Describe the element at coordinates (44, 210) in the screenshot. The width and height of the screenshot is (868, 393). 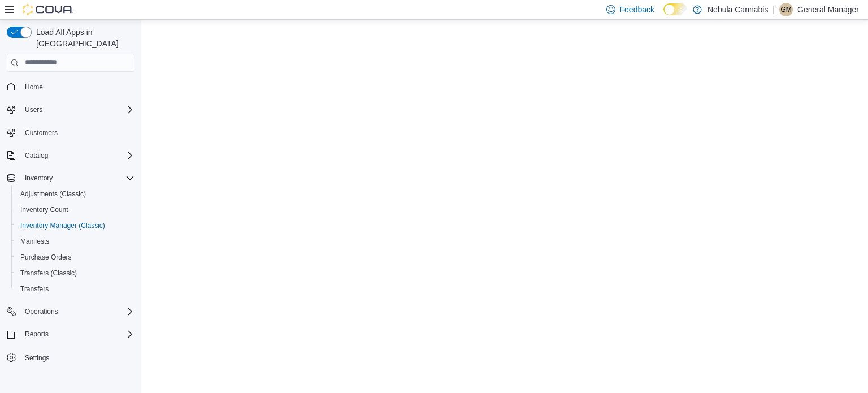
I see `a: Inventory Count` at that location.